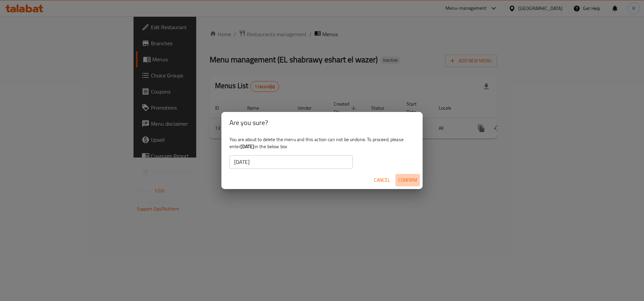 The width and height of the screenshot is (644, 301). Describe the element at coordinates (322, 123) in the screenshot. I see `h2: Are you sure?` at that location.